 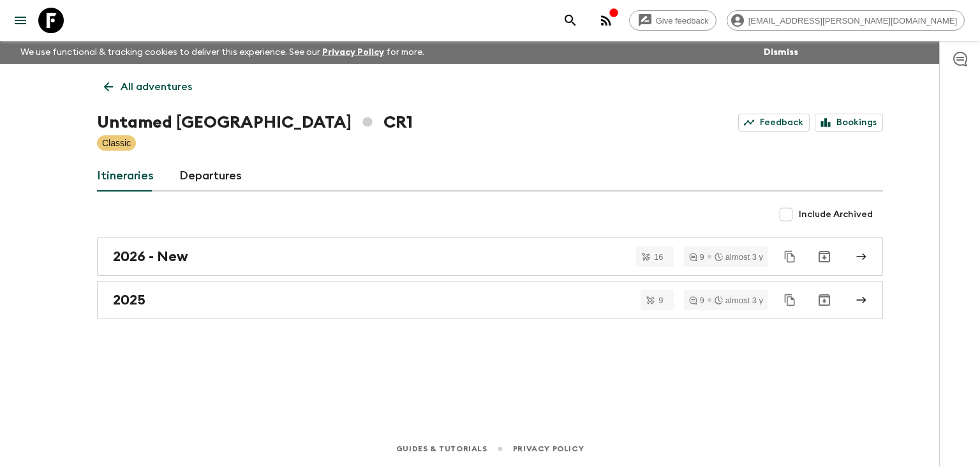 I want to click on a: Departures, so click(x=211, y=176).